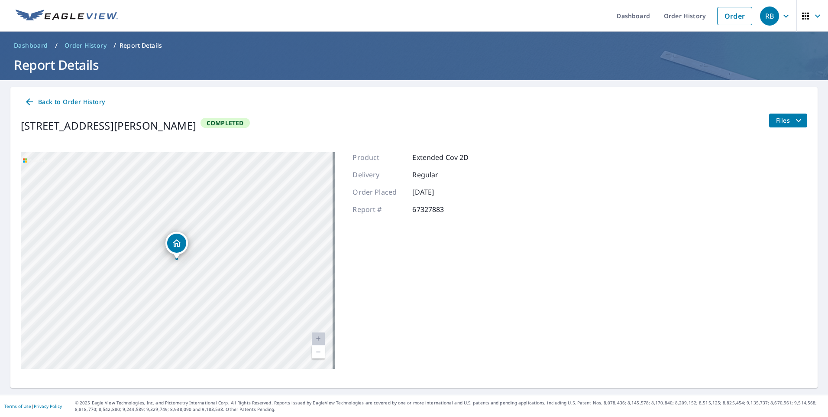 This screenshot has height=417, width=828. Describe the element at coordinates (414, 65) in the screenshot. I see `h1: Report Details` at that location.